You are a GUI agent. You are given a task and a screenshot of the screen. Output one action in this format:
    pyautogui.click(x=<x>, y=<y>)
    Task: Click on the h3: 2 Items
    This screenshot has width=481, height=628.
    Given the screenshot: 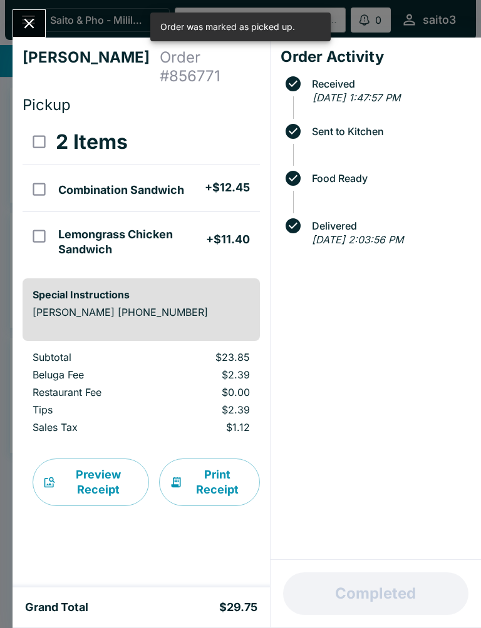 What is the action you would take?
    pyautogui.click(x=91, y=142)
    